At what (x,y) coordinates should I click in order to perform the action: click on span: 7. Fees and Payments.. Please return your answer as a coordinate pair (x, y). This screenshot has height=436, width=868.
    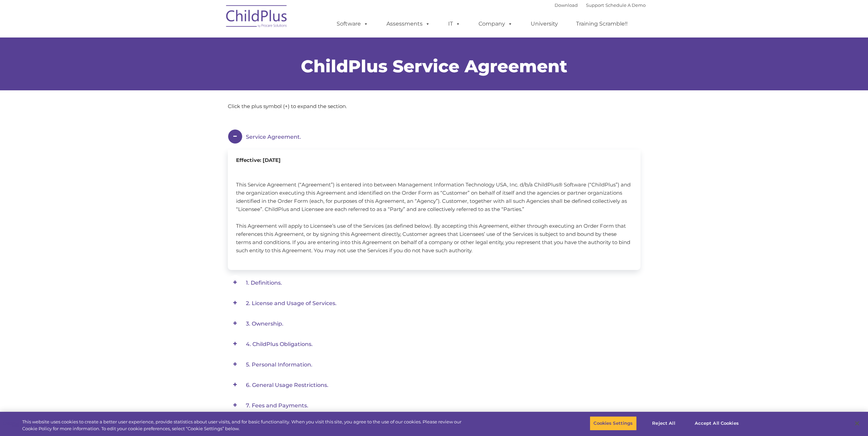
    Looking at the image, I should click on (277, 406).